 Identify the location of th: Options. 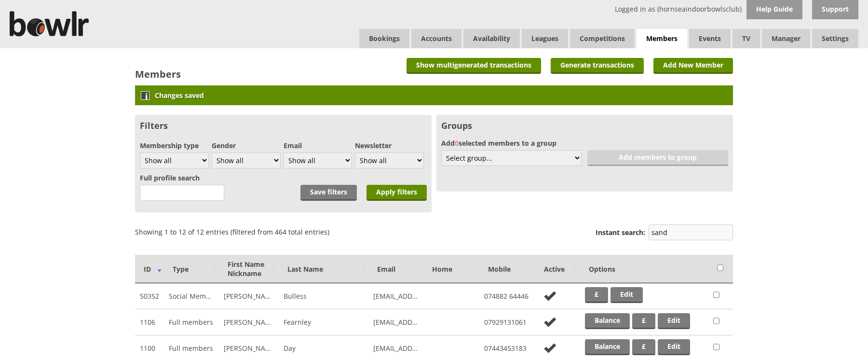
(645, 269).